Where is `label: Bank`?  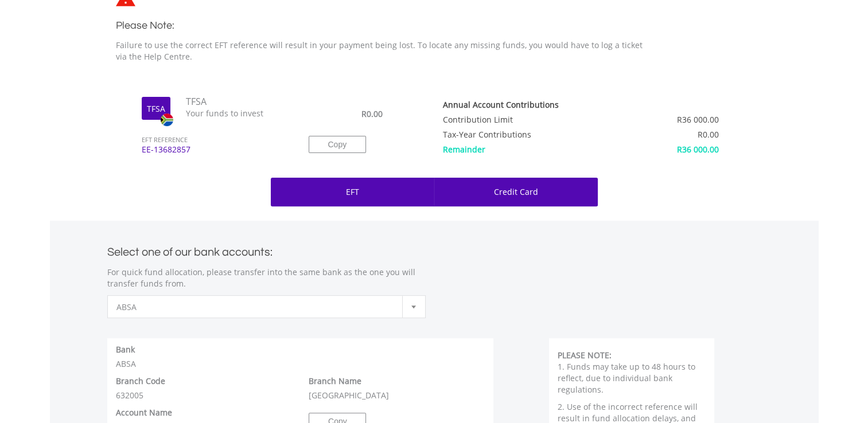 label: Bank is located at coordinates (125, 349).